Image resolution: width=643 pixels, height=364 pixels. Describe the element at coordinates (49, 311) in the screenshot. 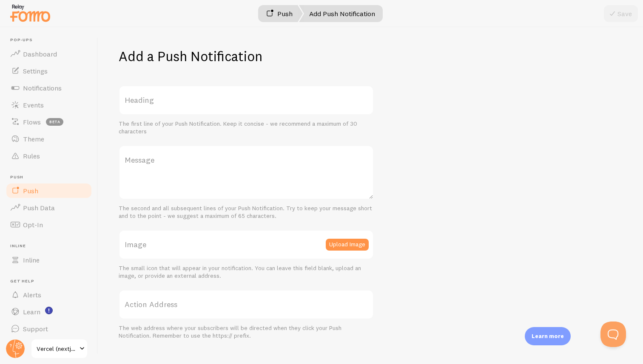

I see `svg: <p>Watch New Feature Tutorials!</p>` at that location.